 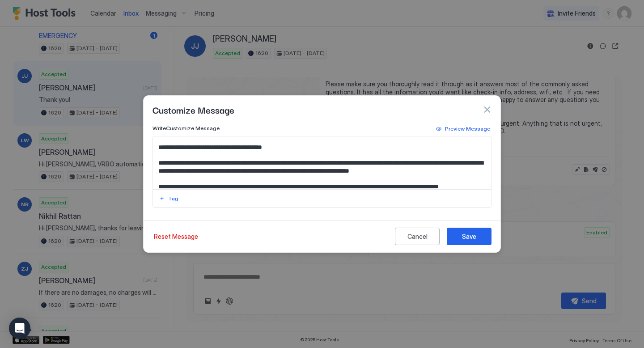 What do you see at coordinates (173, 199) in the screenshot?
I see `div: Tag` at bounding box center [173, 199].